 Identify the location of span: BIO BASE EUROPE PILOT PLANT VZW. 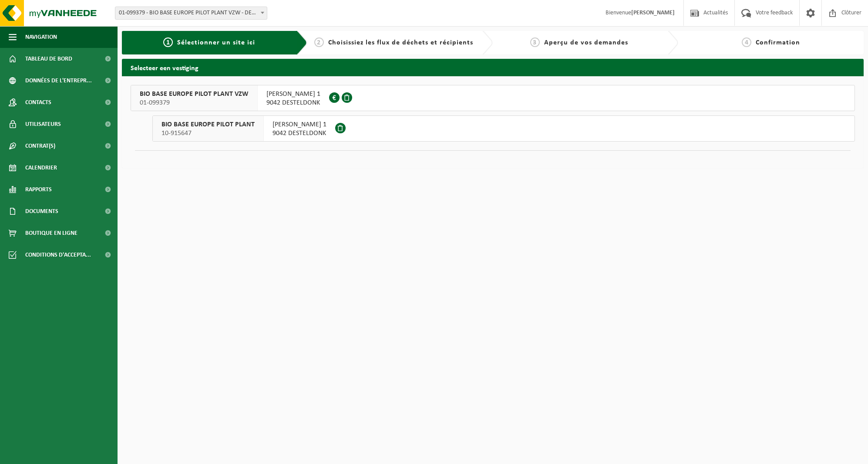
(194, 94).